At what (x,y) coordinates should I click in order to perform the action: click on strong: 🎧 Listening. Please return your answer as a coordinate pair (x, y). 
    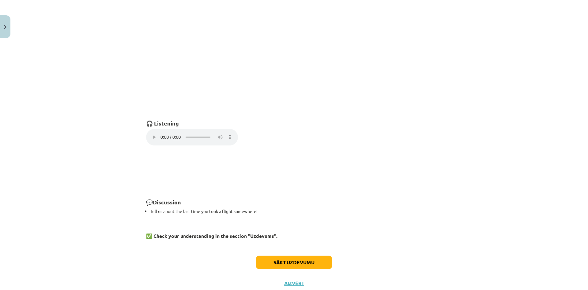
    Looking at the image, I should click on (162, 123).